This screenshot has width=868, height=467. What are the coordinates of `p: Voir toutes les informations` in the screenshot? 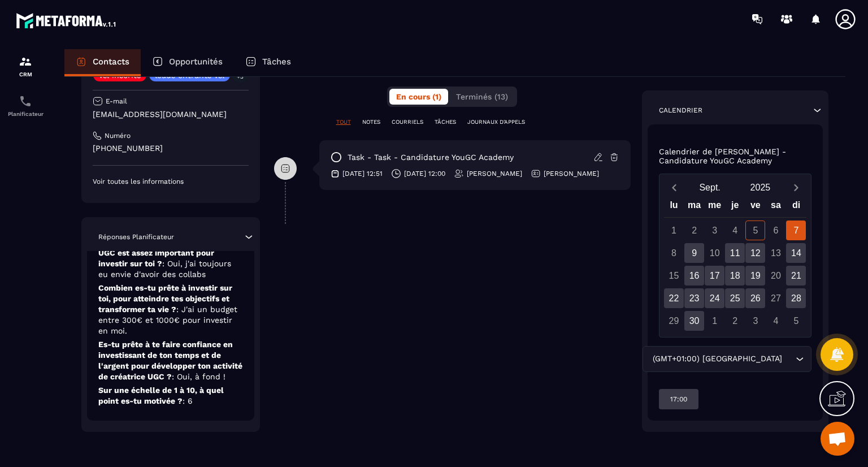 It's located at (171, 182).